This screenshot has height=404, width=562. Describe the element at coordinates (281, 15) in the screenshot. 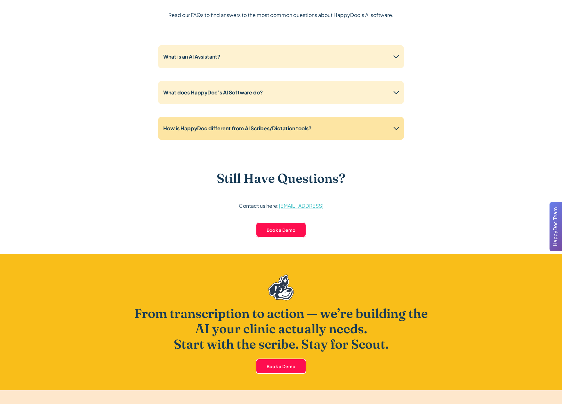

I see `p: Read our FAQs to find answers to the most common questions about HappyDoc's AI software.` at that location.